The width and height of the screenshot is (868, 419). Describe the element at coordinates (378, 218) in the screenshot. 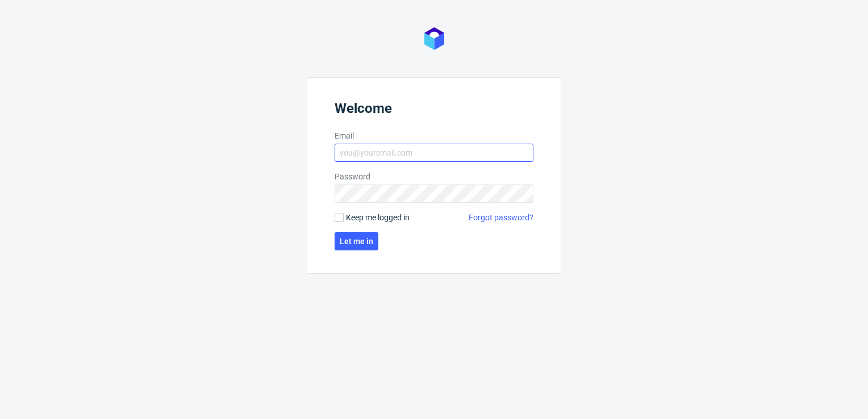

I see `span: Keep me logged in` at that location.